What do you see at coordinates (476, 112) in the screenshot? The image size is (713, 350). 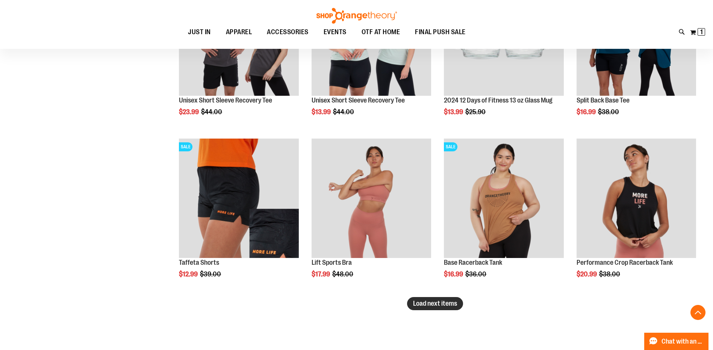 I see `span: $25.90` at bounding box center [476, 112].